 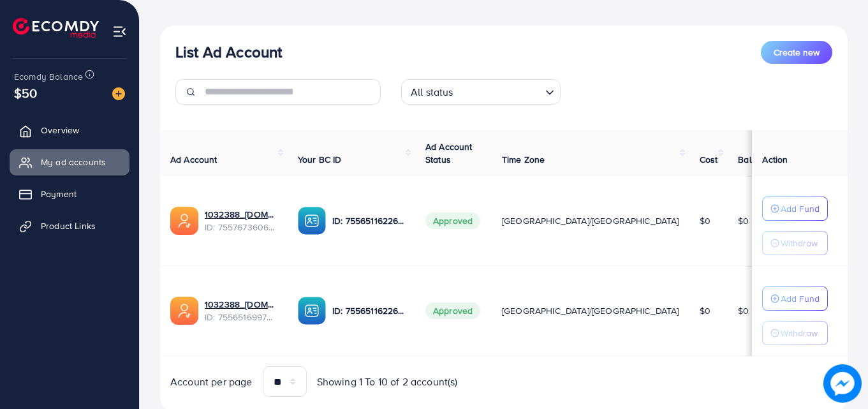 What do you see at coordinates (242, 311) in the screenshot?
I see `div: <span class='underline'>1032388_stylenden.shop_1759388818810</span></br>7556516997920604178` at bounding box center [242, 311].